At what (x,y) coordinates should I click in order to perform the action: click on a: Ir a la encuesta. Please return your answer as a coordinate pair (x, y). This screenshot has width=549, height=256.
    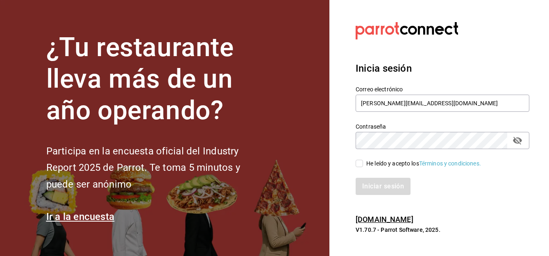
    Looking at the image, I should click on (80, 217).